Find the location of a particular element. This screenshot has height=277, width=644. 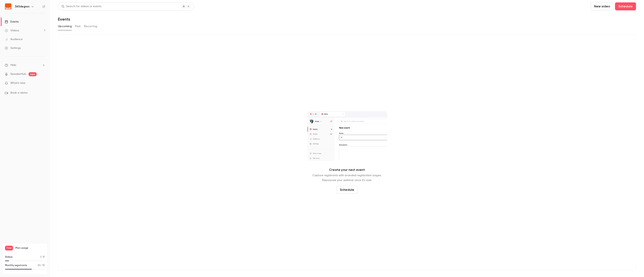

span: 20 is located at coordinates (39, 266).